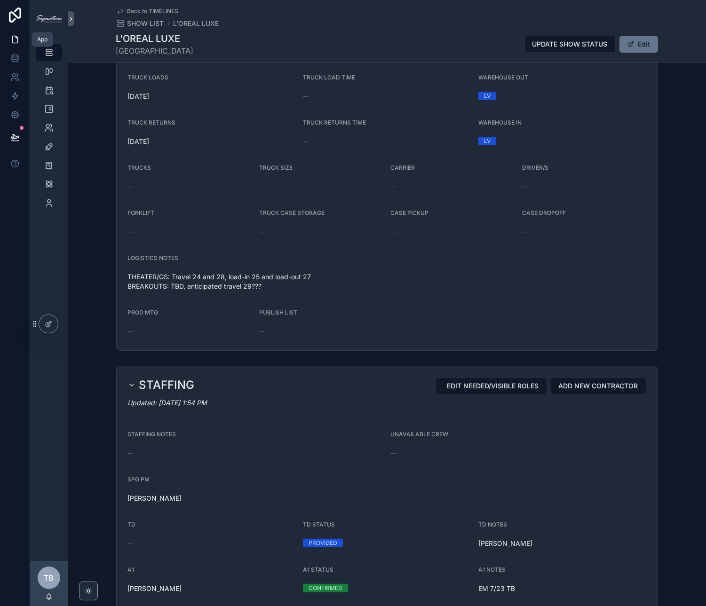 The height and width of the screenshot is (606, 706). I want to click on span: SHOW LIST, so click(146, 24).